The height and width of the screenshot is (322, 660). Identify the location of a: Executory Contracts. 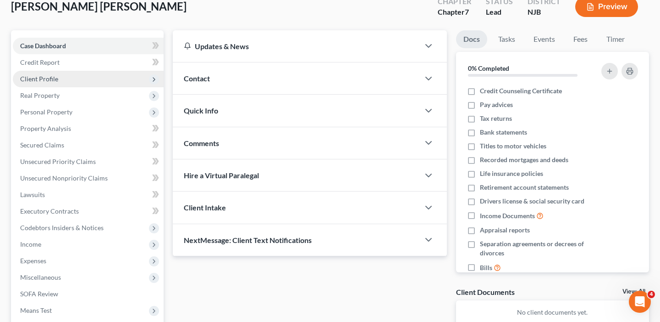
(88, 211).